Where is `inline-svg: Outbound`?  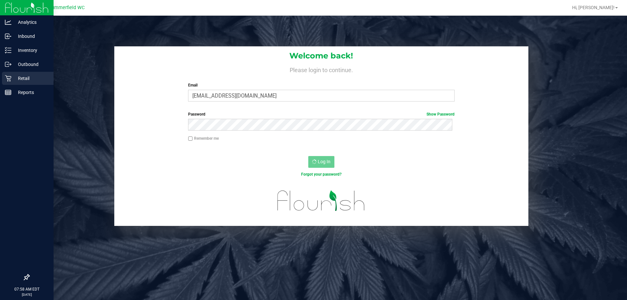 inline-svg: Outbound is located at coordinates (8, 64).